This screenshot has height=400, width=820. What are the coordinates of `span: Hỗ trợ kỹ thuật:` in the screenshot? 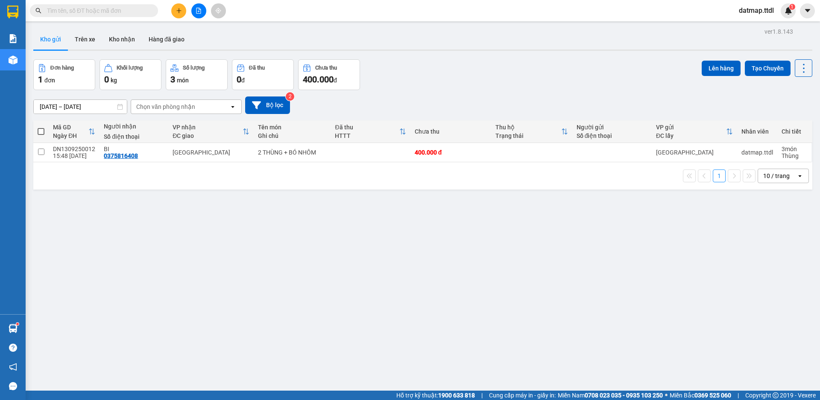 It's located at (436, 396).